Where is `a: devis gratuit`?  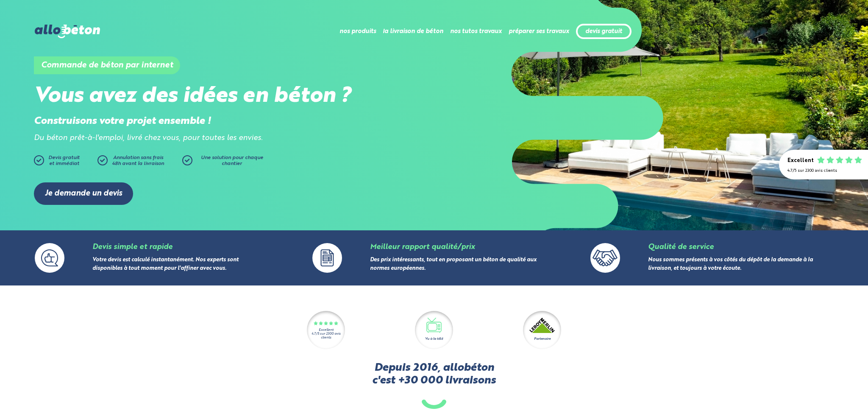 a: devis gratuit is located at coordinates (604, 31).